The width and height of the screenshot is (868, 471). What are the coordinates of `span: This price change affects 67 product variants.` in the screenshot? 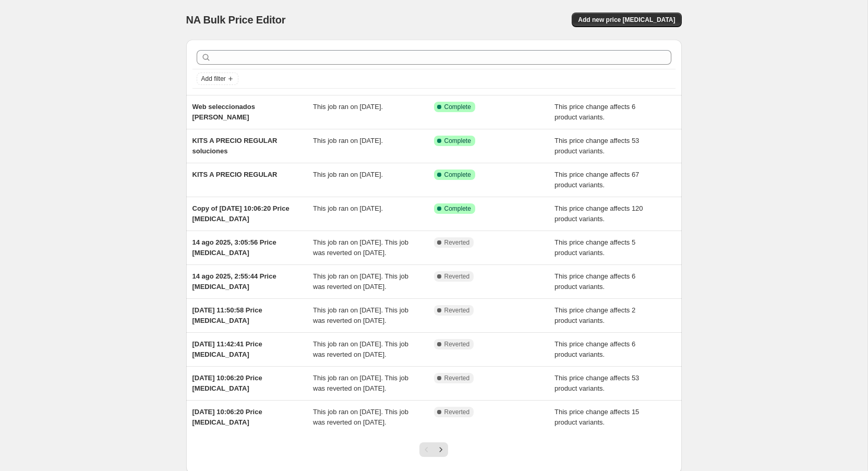 It's located at (597, 180).